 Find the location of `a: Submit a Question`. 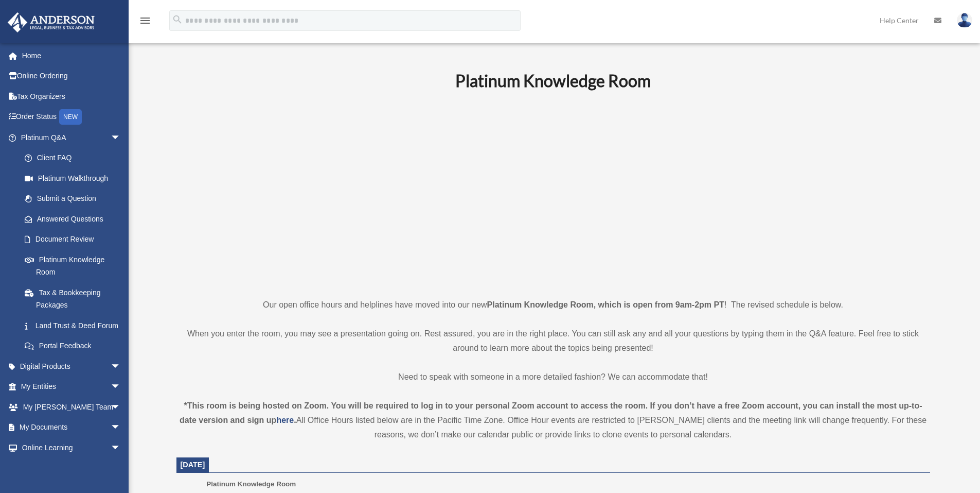

a: Submit a Question is located at coordinates (75, 198).